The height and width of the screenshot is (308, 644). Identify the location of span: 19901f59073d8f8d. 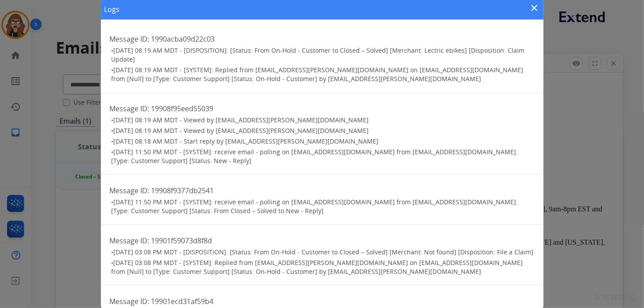
(182, 241).